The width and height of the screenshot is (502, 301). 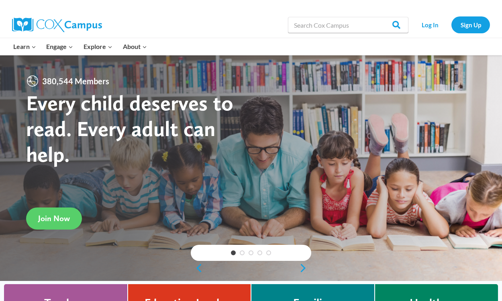 I want to click on a: Join Now, so click(x=54, y=219).